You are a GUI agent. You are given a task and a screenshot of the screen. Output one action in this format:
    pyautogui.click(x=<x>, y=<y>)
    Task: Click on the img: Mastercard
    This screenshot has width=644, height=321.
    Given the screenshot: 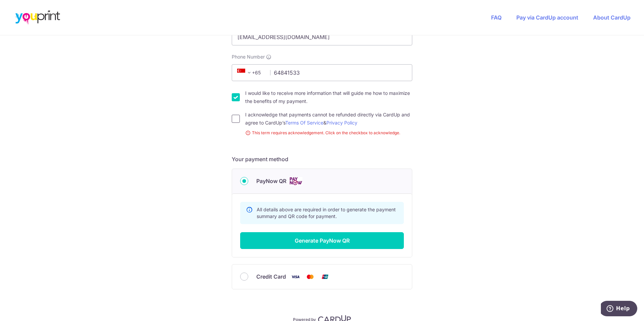 What is the action you would take?
    pyautogui.click(x=310, y=276)
    